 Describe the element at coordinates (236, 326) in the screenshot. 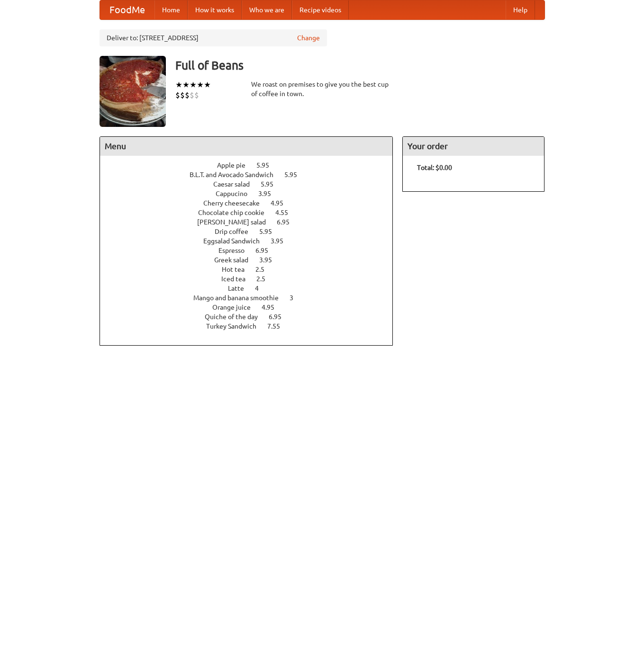

I see `span: Turkey Sandwich` at that location.